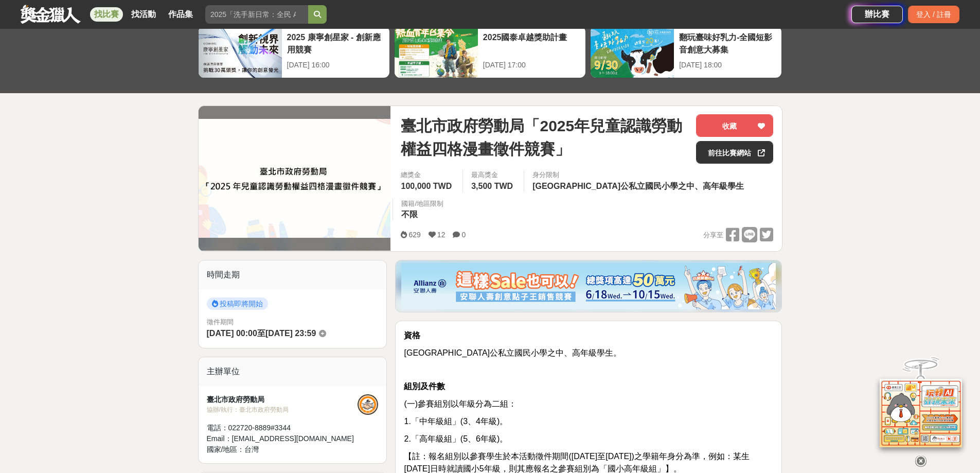 Image resolution: width=980 pixels, height=473 pixels. What do you see at coordinates (456, 421) in the screenshot?
I see `span: 1.「中年級組」(3、4年級)。` at bounding box center [456, 421].